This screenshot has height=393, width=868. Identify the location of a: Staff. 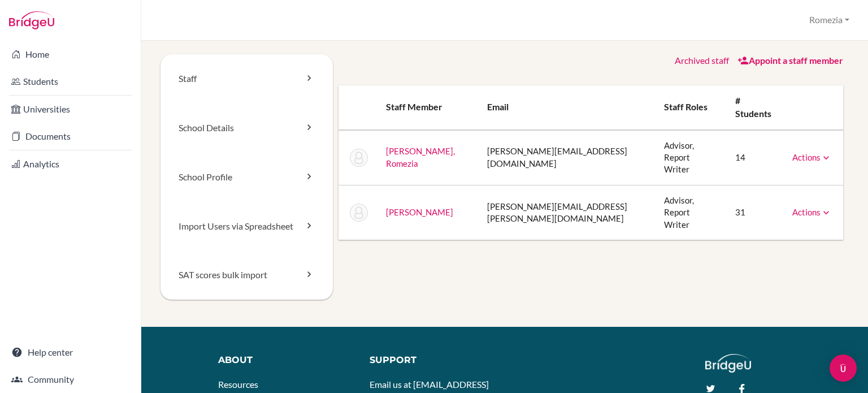
(246, 79).